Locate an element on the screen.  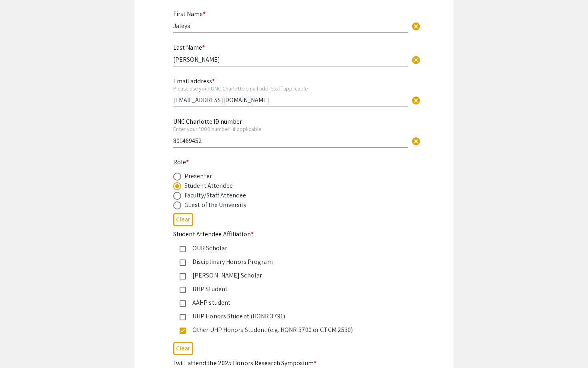
div: Faculty/Staff Attendee is located at coordinates (215, 196).